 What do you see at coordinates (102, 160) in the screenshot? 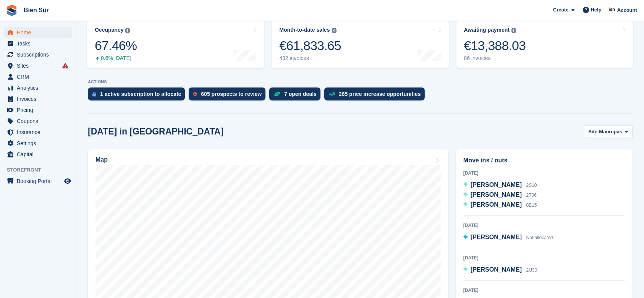
I see `h2: Map` at bounding box center [102, 160].